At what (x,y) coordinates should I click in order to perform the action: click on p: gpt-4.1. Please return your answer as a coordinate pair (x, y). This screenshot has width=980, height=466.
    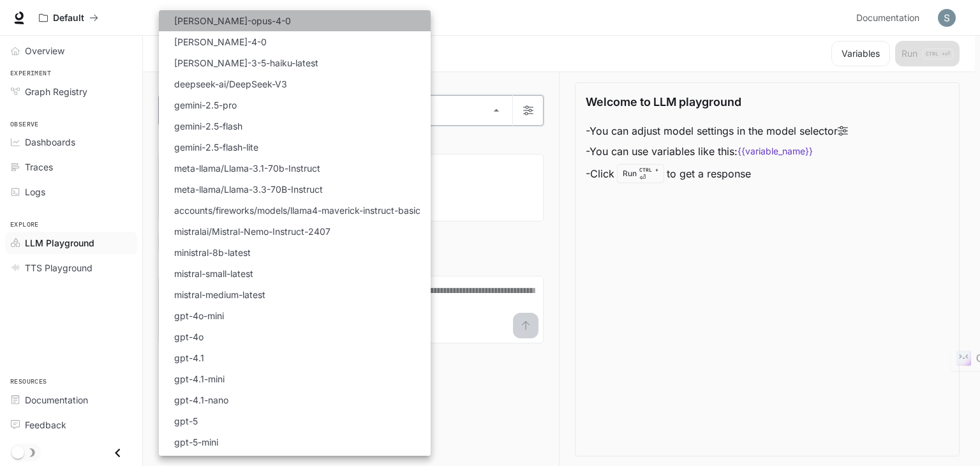
    Looking at the image, I should click on (189, 358).